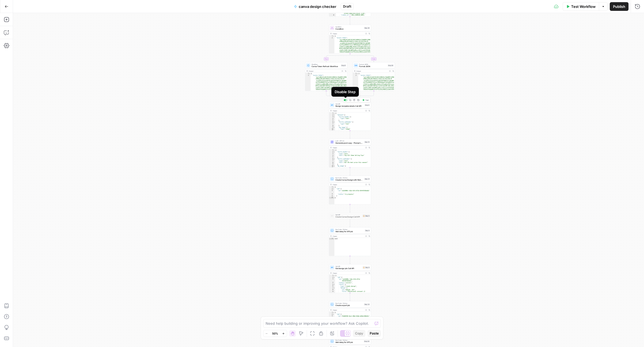  I want to click on span: Draft, so click(347, 6).